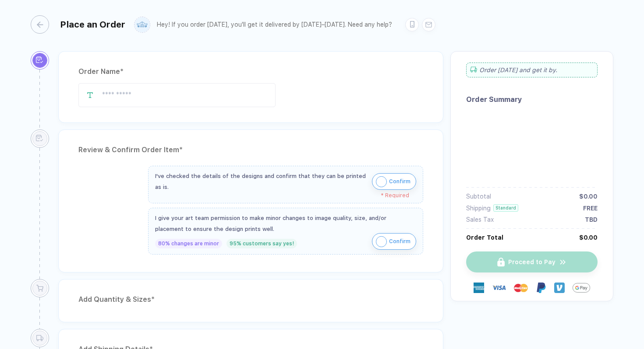 The image size is (644, 349). Describe the element at coordinates (478, 287) in the screenshot. I see `img: express` at that location.